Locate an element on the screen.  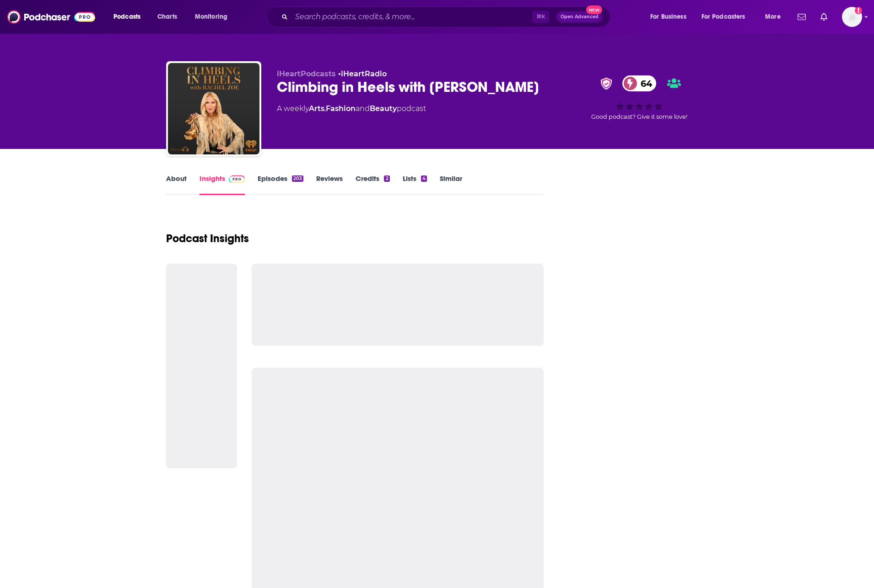
a: Episodes203 is located at coordinates (280, 185).